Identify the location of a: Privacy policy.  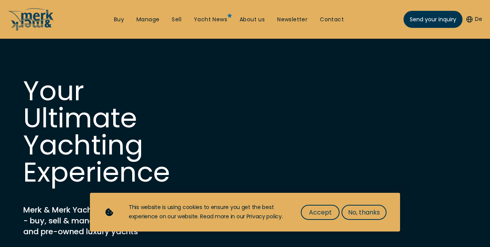
(264, 217).